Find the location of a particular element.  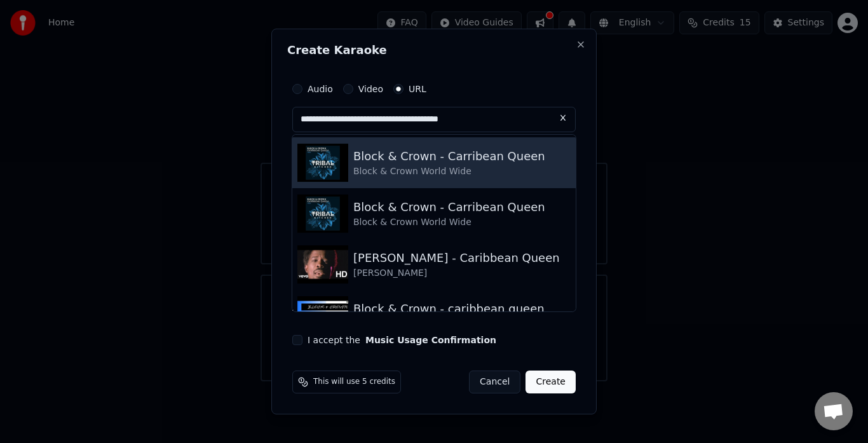

span: This will use 5 credits is located at coordinates (354, 382).